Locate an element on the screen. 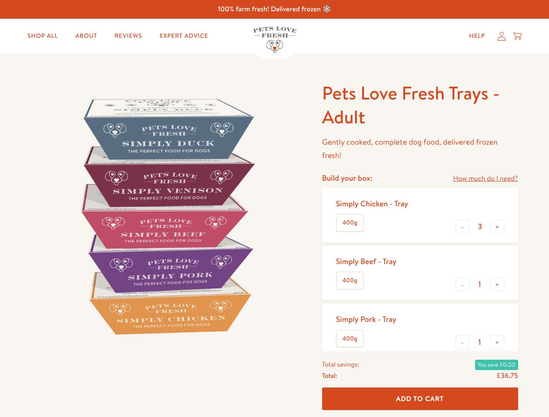 The width and height of the screenshot is (549, 417). a: About is located at coordinates (86, 36).